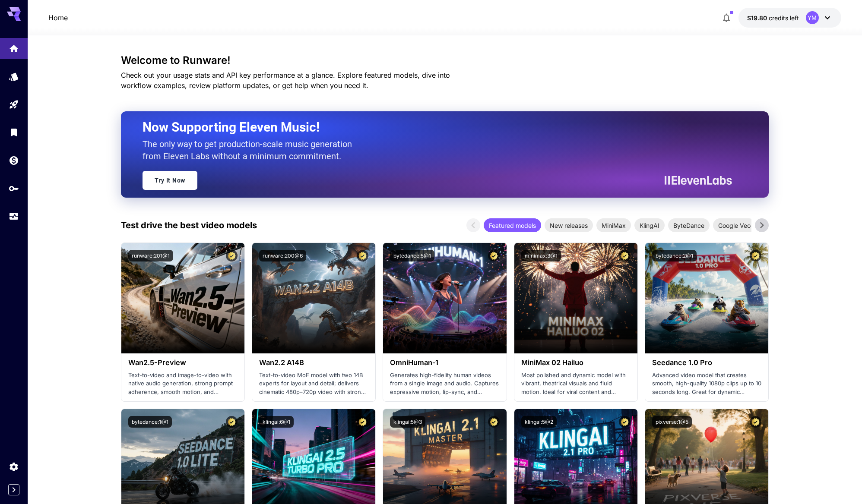 This screenshot has width=862, height=504. I want to click on h3: Welcome to Runware!, so click(445, 61).